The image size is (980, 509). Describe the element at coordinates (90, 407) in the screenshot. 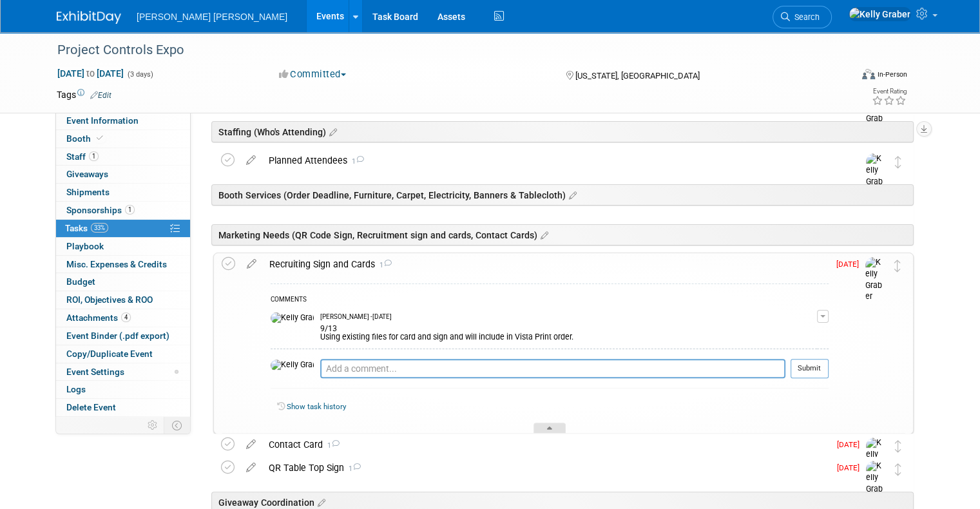

I see `span: Delete Event` at that location.